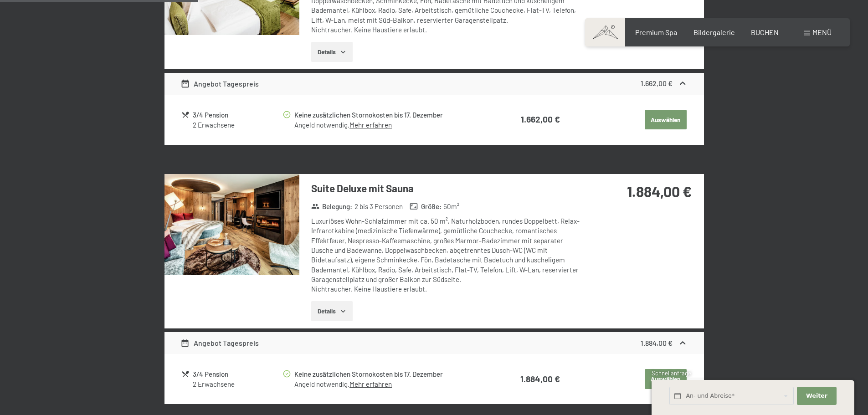 This screenshot has width=868, height=415. I want to click on div: Angebot Tagespreis1.662,00 €, so click(434, 84).